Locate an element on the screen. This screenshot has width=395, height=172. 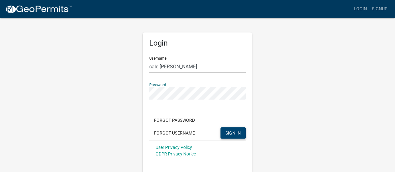
button: SIGN IN is located at coordinates (233, 133).